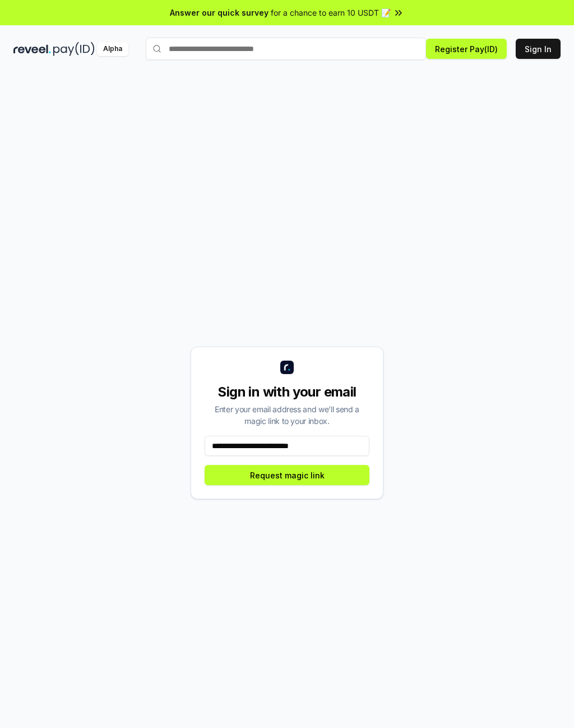  What do you see at coordinates (287, 415) in the screenshot?
I see `div: Enter your email address and we’ll send a magic link to your inbox.` at bounding box center [287, 415].